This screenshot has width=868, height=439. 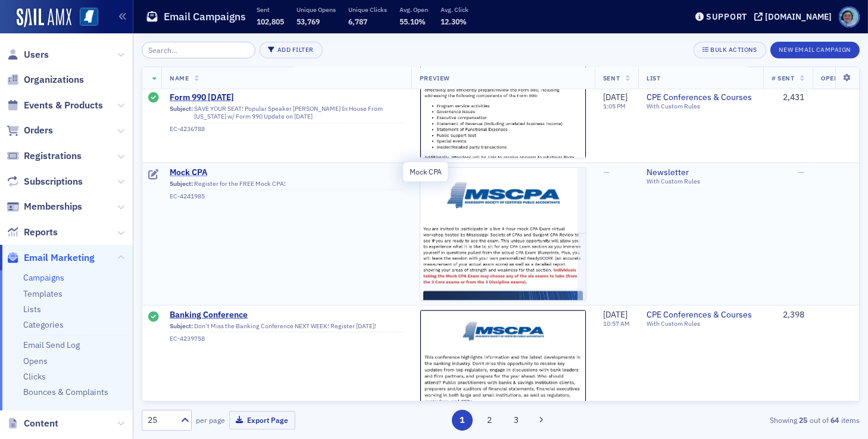 I want to click on span: Events & Products, so click(x=63, y=106).